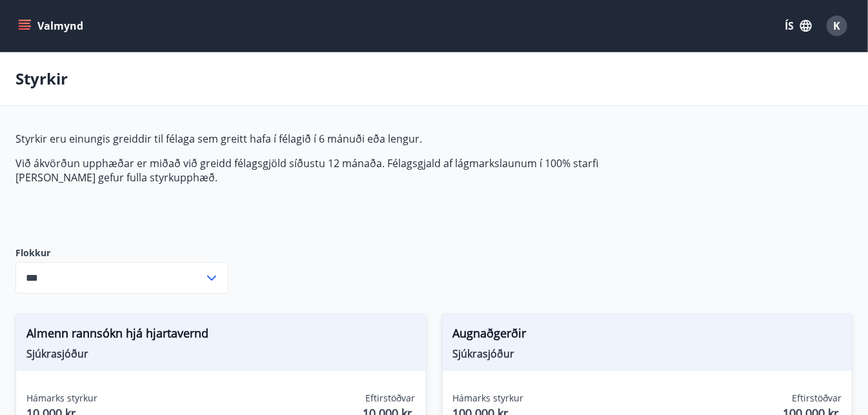  Describe the element at coordinates (320, 170) in the screenshot. I see `p: Við ákvörðun upphæðar er miðað við greidd félagsgjöld síðustu 12 mánaða. Félagsgjald af lágmarksl...` at that location.